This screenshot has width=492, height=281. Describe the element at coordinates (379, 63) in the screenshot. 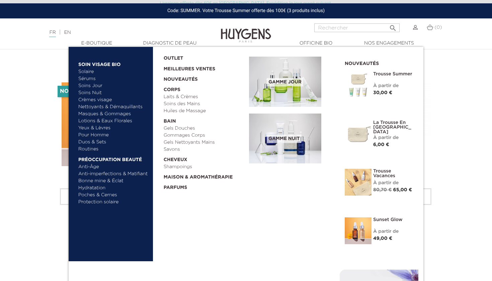

I see `h2: Nouveautés` at that location.